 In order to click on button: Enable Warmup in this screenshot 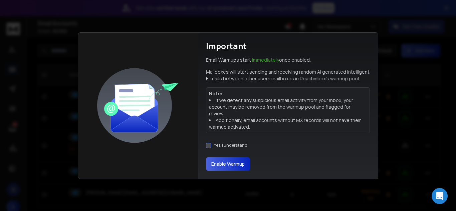, I will do `click(228, 164)`.